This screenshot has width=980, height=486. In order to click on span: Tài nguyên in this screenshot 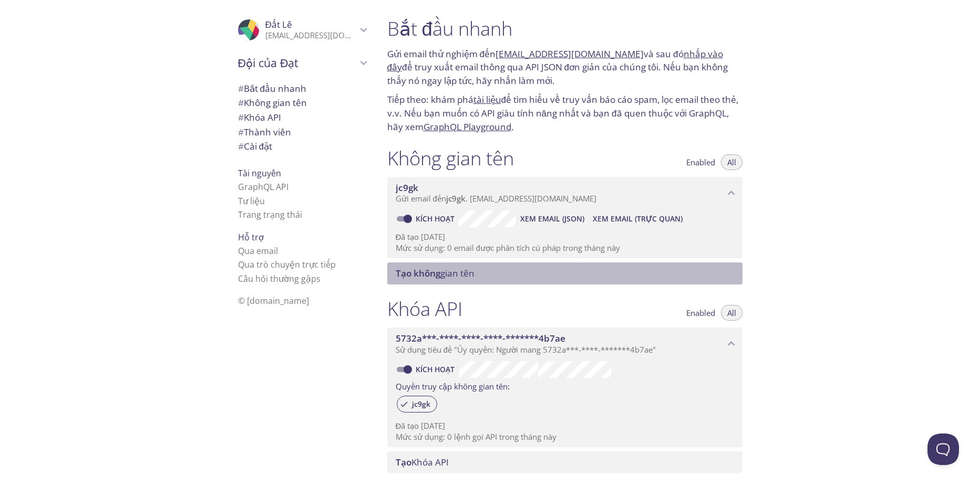, I will do `click(259, 173)`.